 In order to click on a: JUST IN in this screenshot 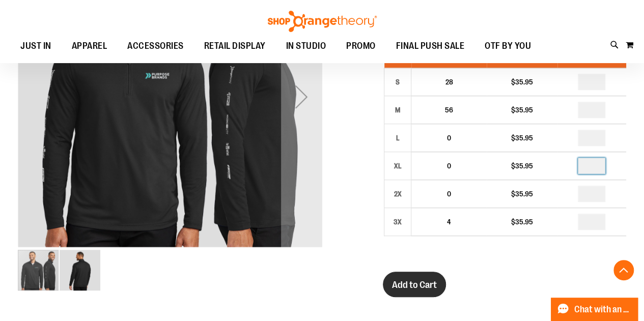, I will do `click(36, 46)`.